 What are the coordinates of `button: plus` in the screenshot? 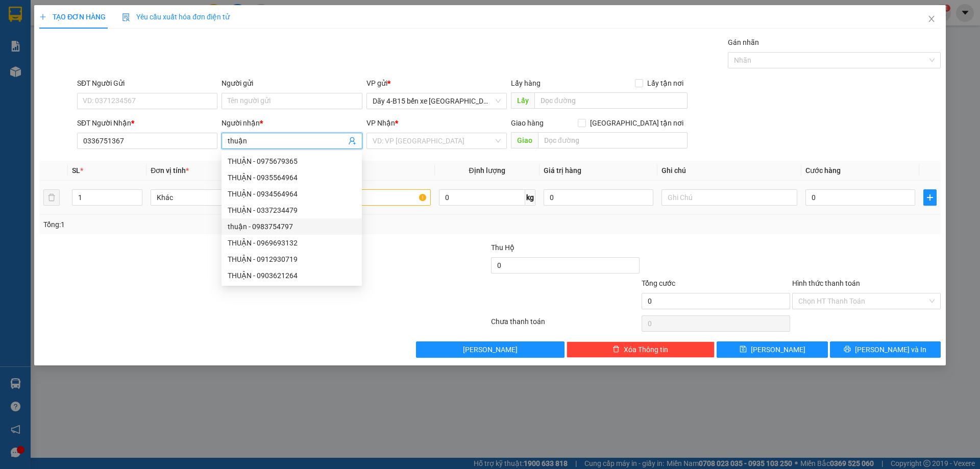 It's located at (930, 197).